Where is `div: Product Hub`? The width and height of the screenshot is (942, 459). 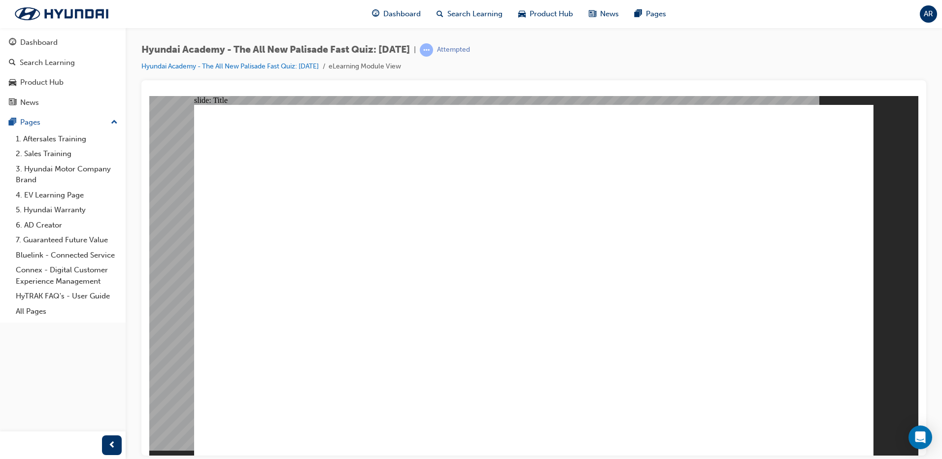 div: Product Hub is located at coordinates (42, 82).